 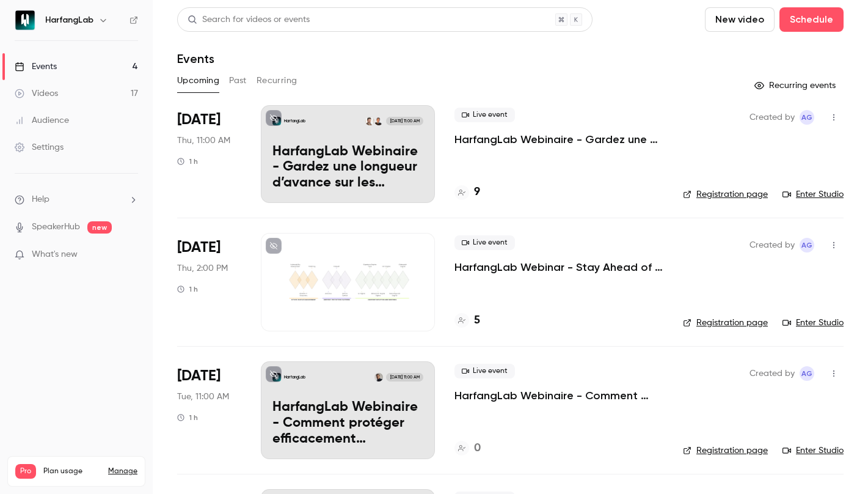 I want to click on li: help-dropdown-opener, so click(x=76, y=200).